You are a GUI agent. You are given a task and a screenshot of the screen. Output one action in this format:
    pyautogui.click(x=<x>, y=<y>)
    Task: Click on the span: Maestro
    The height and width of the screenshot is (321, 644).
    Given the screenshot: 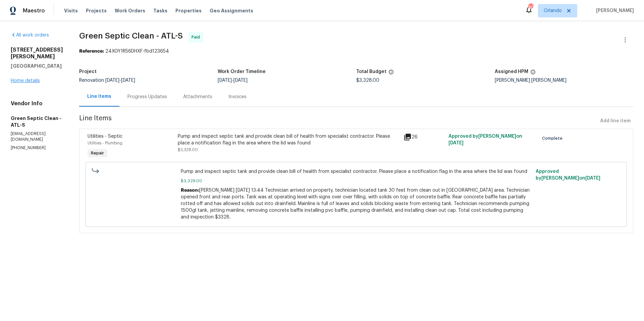 What is the action you would take?
    pyautogui.click(x=34, y=11)
    